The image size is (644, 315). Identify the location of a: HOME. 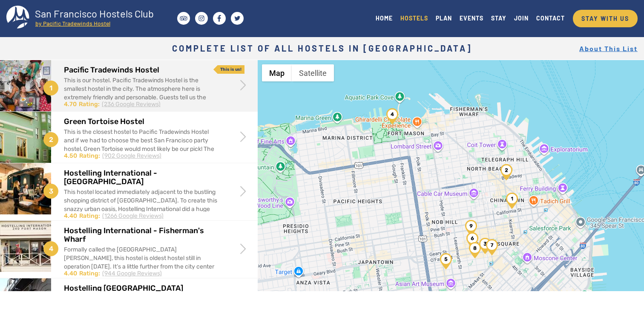
(384, 18).